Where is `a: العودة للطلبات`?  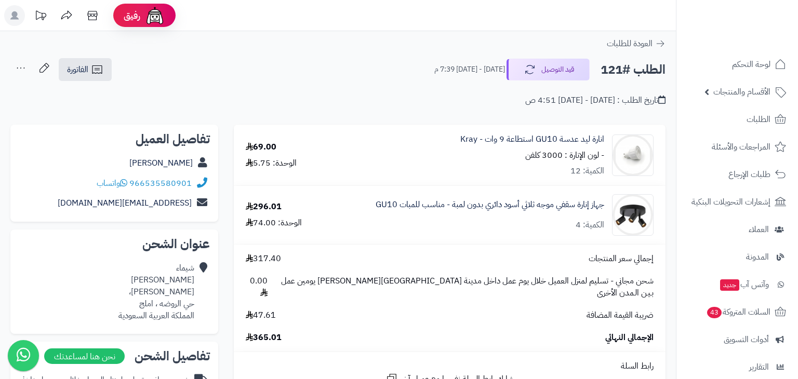
a: العودة للطلبات is located at coordinates (636, 44).